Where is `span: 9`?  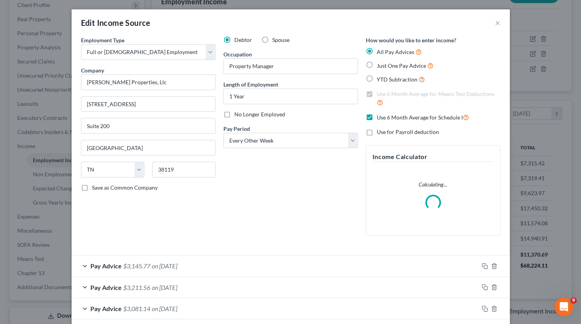 span: 9 is located at coordinates (574, 300).